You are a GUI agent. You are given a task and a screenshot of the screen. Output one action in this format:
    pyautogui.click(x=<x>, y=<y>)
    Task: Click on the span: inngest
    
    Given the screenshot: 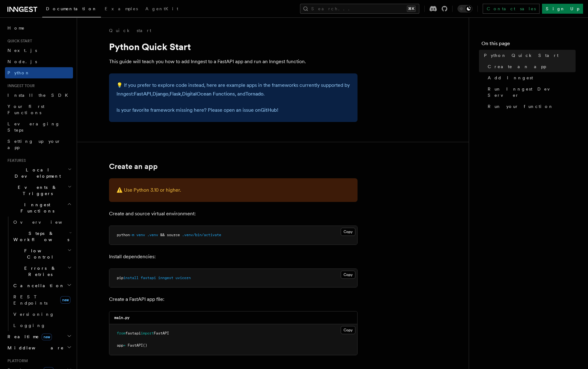 What is the action you would take?
    pyautogui.click(x=166, y=278)
    